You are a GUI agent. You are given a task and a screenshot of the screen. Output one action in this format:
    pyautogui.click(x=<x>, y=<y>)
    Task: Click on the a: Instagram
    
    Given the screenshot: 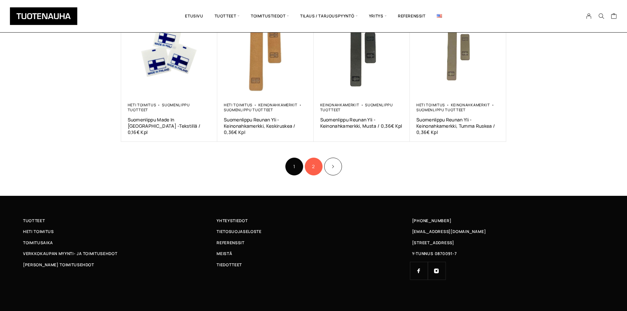 What is the action you would take?
    pyautogui.click(x=436, y=271)
    